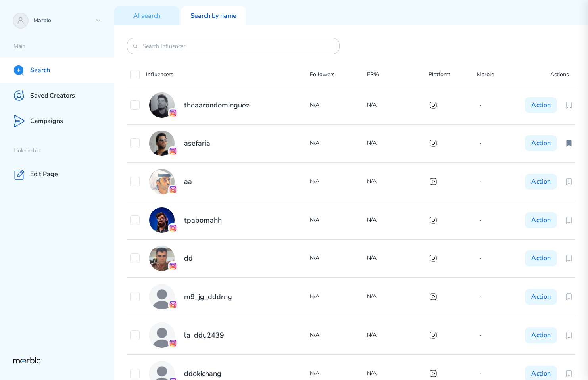 The height and width of the screenshot is (380, 588). What do you see at coordinates (203, 374) in the screenshot?
I see `h2: ddokichang` at bounding box center [203, 374].